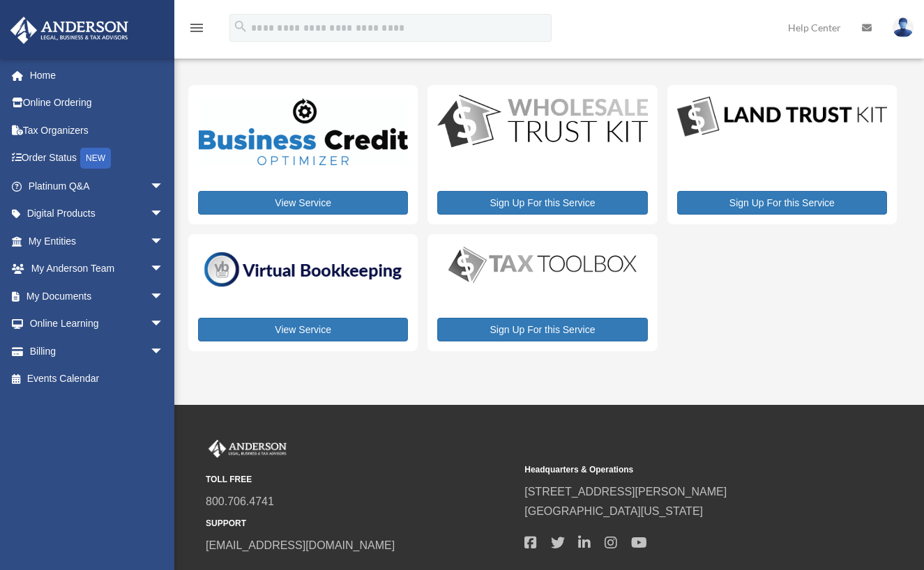  Describe the element at coordinates (542, 122) in the screenshot. I see `img: WS-Trust-Kit-lgo-1.jpg` at that location.